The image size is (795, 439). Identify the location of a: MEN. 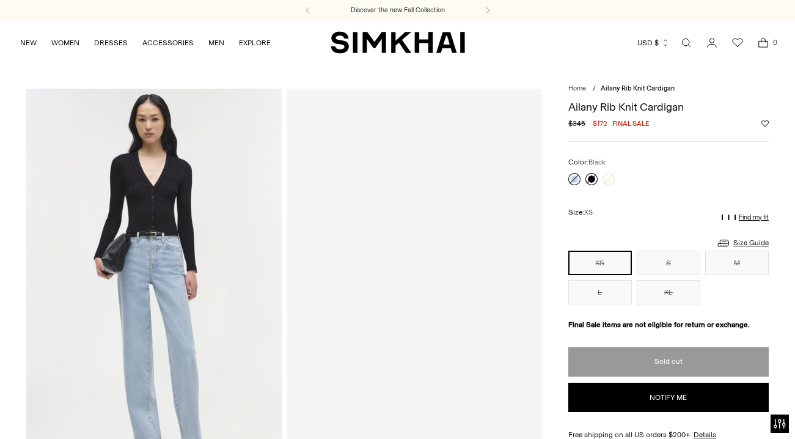
(216, 43).